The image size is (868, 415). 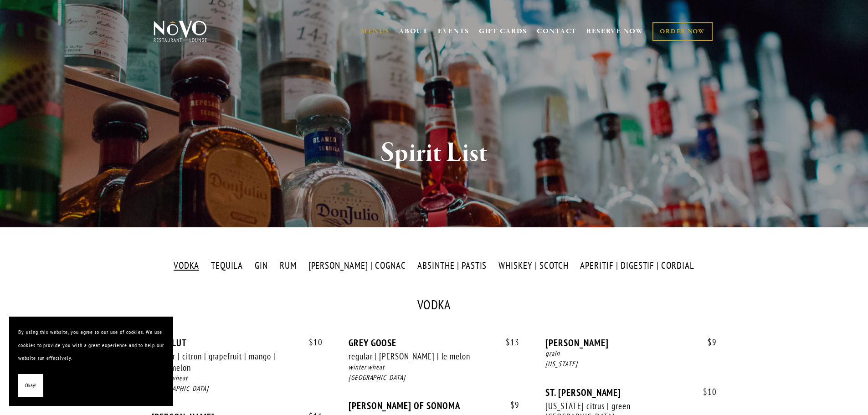 What do you see at coordinates (261, 266) in the screenshot?
I see `label: GIN` at bounding box center [261, 266].